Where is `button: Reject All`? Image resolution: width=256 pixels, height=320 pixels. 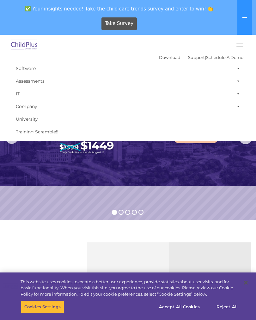 button: Reject All is located at coordinates (227, 307).